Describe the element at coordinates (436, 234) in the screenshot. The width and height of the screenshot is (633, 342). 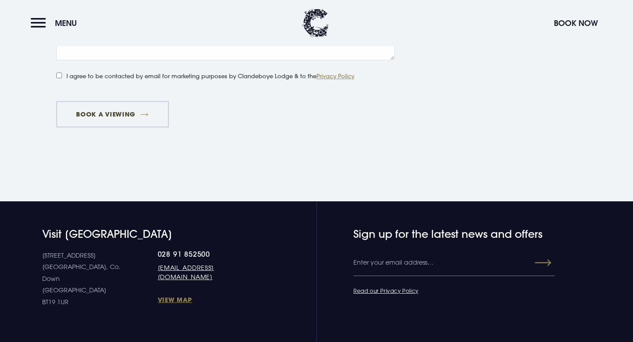
I see `h4: Sign up for the latest news and offers` at that location.